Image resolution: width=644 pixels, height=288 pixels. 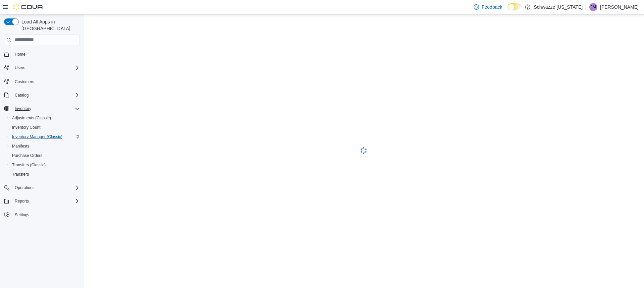 What do you see at coordinates (25, 82) in the screenshot?
I see `a: Customers` at bounding box center [25, 82].